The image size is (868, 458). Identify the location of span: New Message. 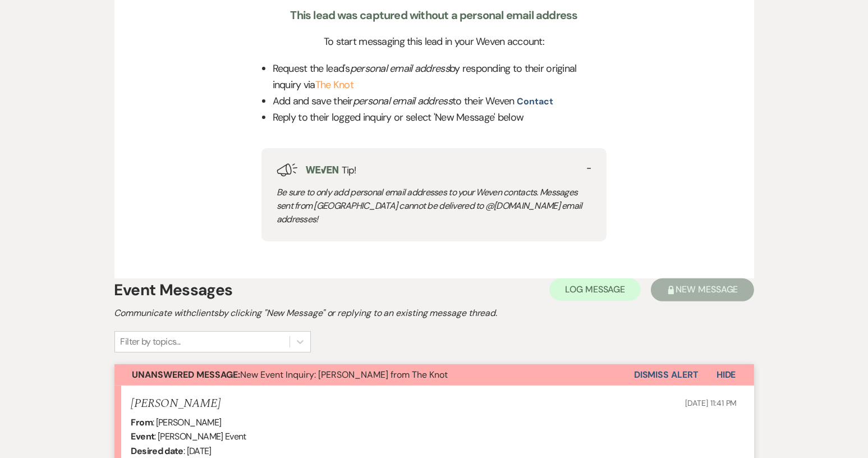
(707, 290).